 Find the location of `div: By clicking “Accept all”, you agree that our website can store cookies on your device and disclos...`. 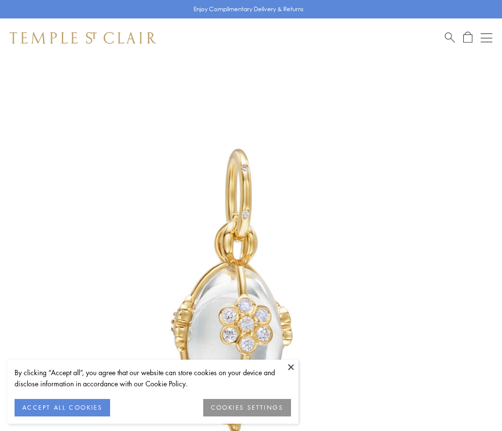

div: By clicking “Accept all”, you agree that our website can store cookies on your device and disclos... is located at coordinates (153, 378).